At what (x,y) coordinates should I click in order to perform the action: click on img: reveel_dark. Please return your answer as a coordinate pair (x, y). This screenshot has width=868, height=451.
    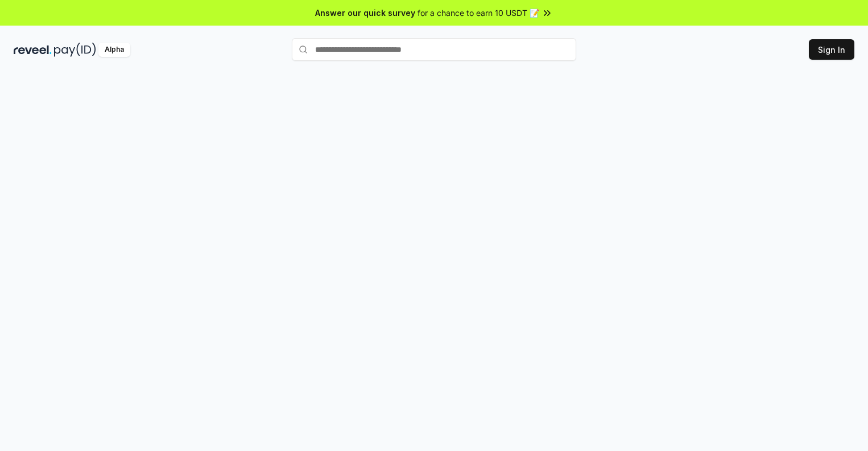
    Looking at the image, I should click on (32, 49).